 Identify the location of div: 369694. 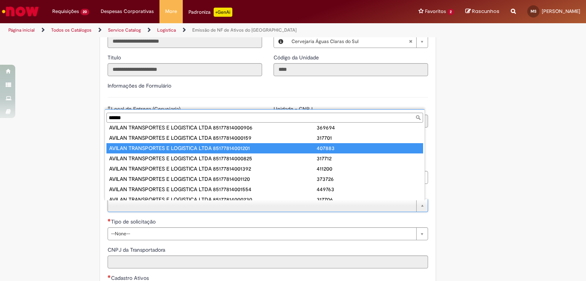
(368, 128).